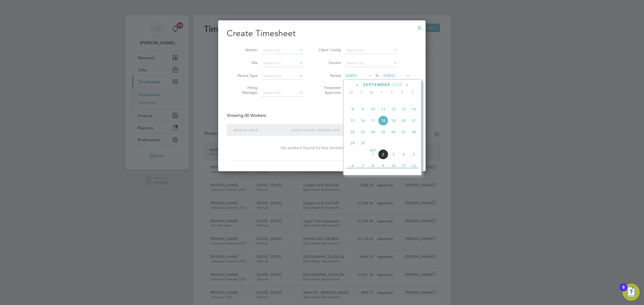  Describe the element at coordinates (404, 154) in the screenshot. I see `span: 4` at that location.